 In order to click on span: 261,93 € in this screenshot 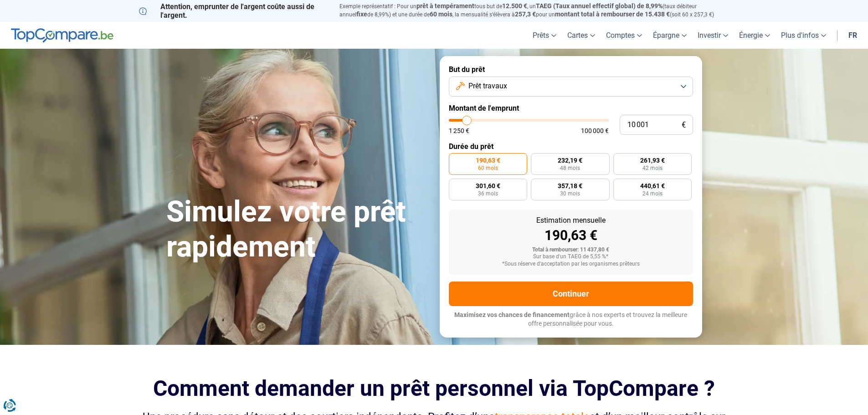, I will do `click(653, 160)`.